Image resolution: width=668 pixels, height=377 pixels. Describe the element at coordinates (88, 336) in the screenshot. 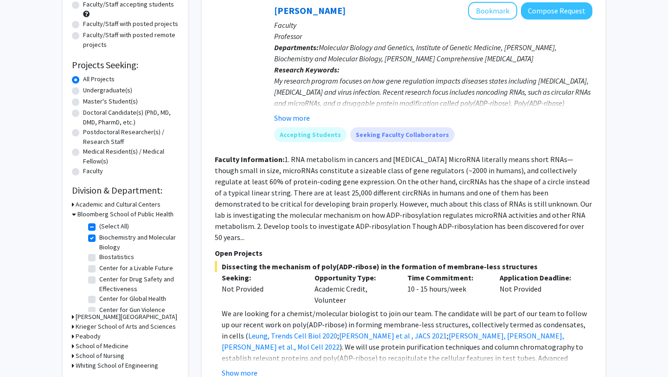

I see `h3: Peabody` at that location.